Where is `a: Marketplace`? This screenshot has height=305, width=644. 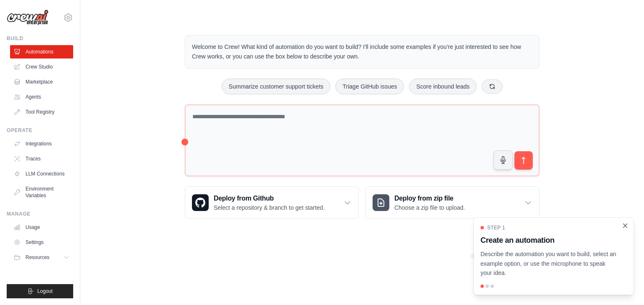 a: Marketplace is located at coordinates (41, 82).